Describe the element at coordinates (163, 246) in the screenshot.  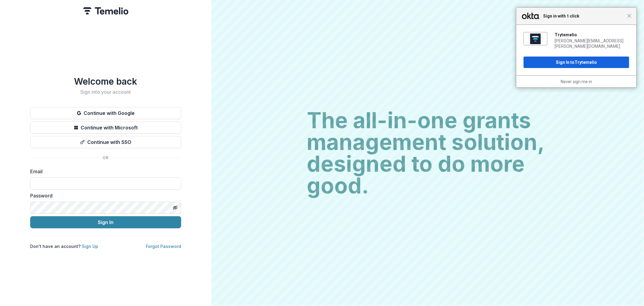
I see `a: Forgot Password` at that location.